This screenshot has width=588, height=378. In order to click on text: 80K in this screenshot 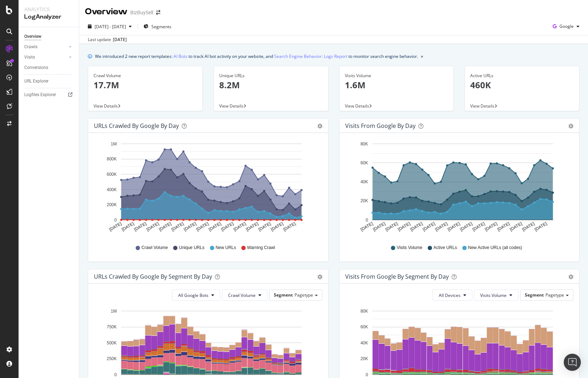, I will do `click(364, 144)`.